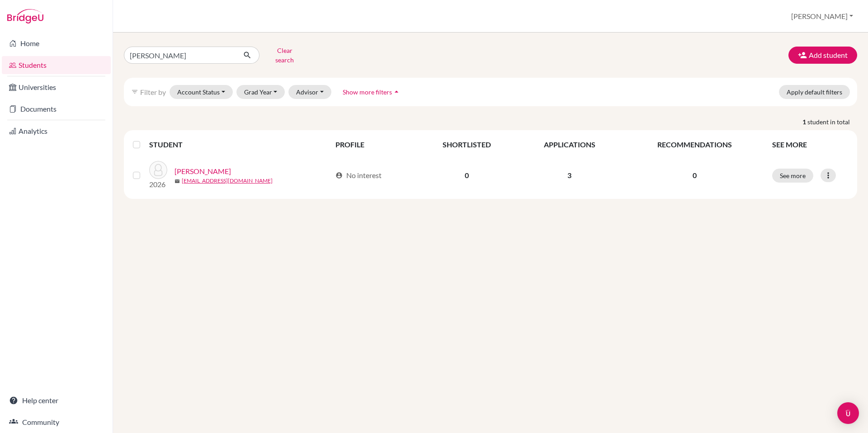  Describe the element at coordinates (694, 175) in the screenshot. I see `p: 0` at that location.